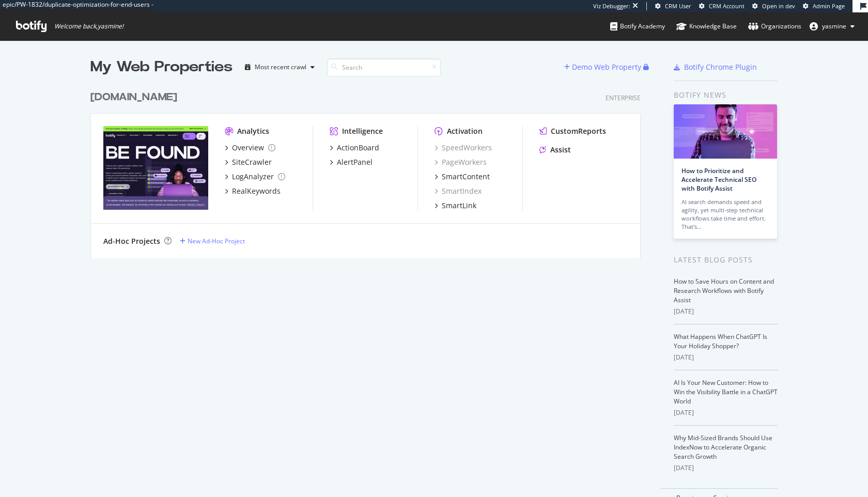 This screenshot has height=497, width=868. What do you see at coordinates (384, 67) in the screenshot?
I see `input: Search` at bounding box center [384, 67].